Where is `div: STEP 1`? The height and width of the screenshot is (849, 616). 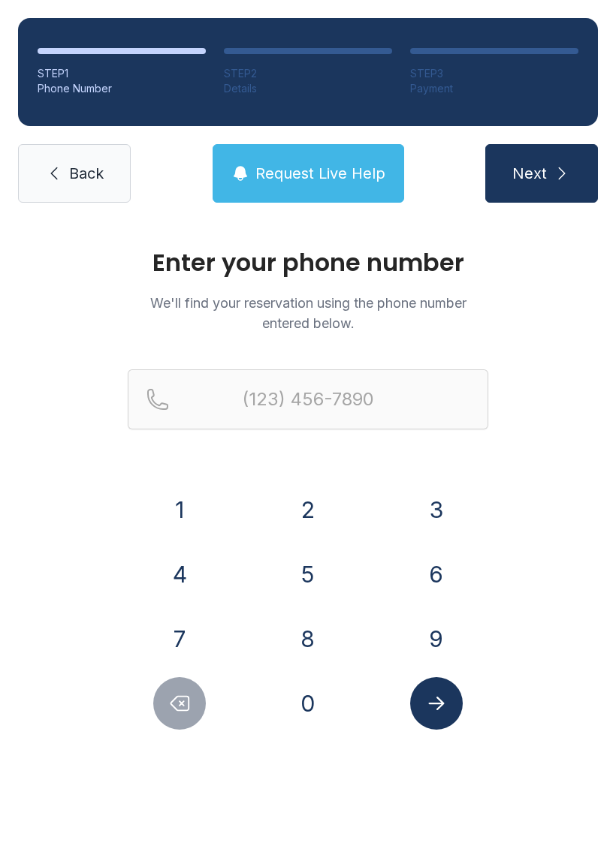 div: STEP 1 is located at coordinates (122, 74).